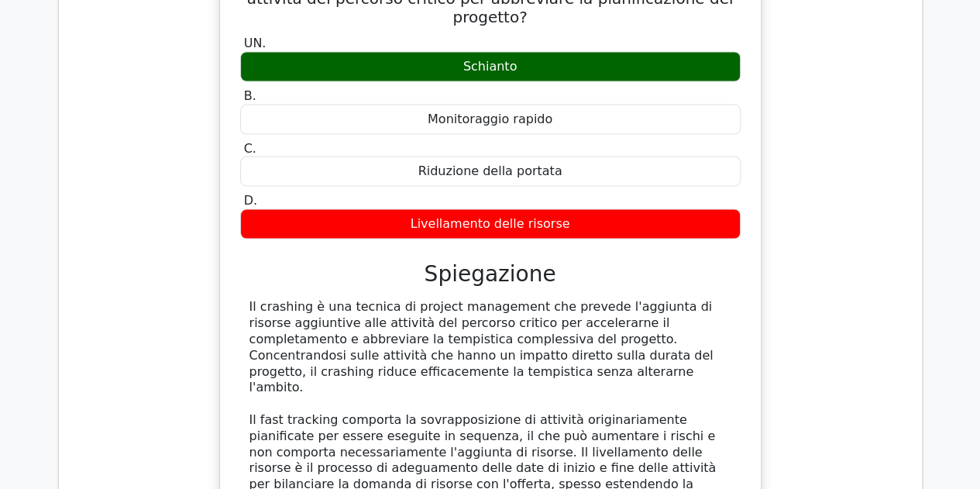 This screenshot has width=980, height=489. What do you see at coordinates (250, 95) in the screenshot?
I see `font: B.` at bounding box center [250, 95].